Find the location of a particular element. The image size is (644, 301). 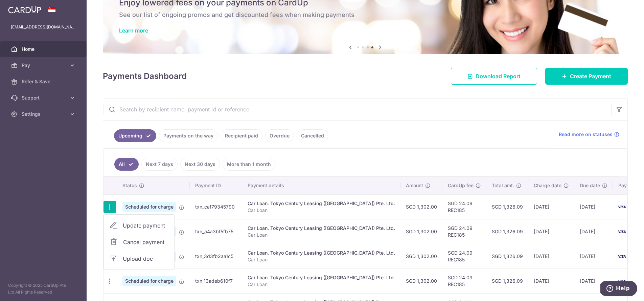

a: Read more on statuses is located at coordinates (589, 134).